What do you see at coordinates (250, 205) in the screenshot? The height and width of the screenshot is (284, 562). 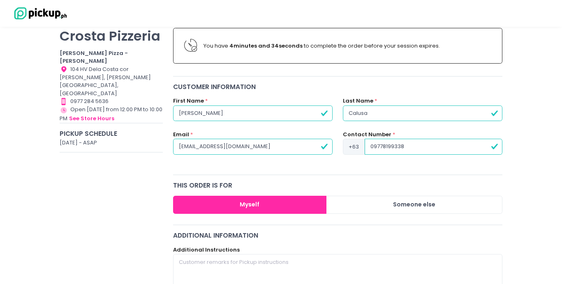 I see `button: Myself` at bounding box center [250, 205].